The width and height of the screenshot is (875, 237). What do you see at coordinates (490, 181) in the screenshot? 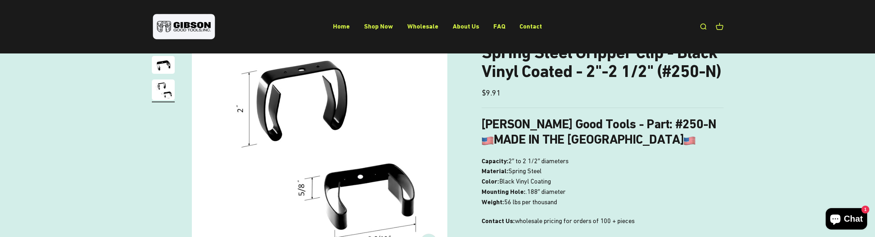
I see `b: Color:` at bounding box center [490, 181].